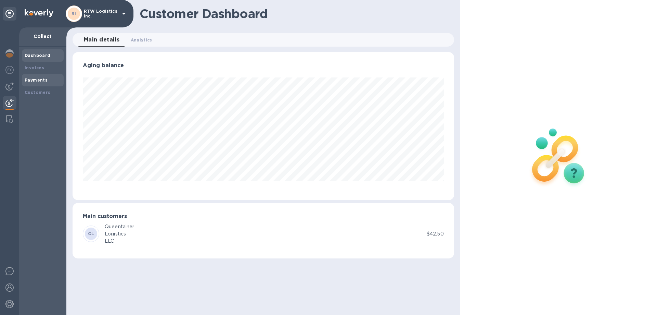 This screenshot has width=657, height=315. Describe the element at coordinates (102, 40) in the screenshot. I see `span: Main details` at that location.